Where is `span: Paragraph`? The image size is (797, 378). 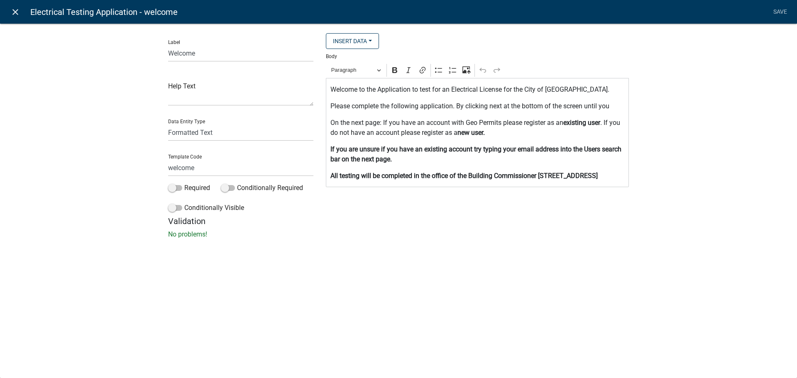 span: Paragraph is located at coordinates (353, 70).